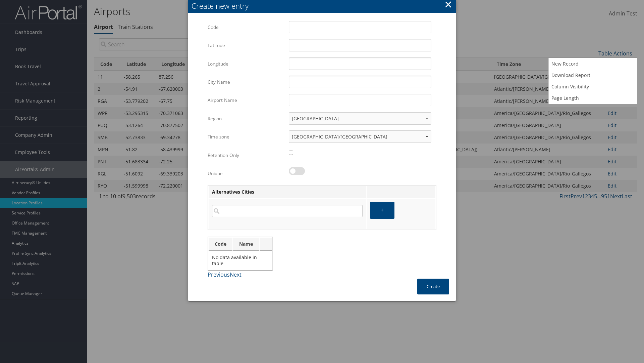  Describe the element at coordinates (245, 137) in the screenshot. I see `label: Time zone` at that location.